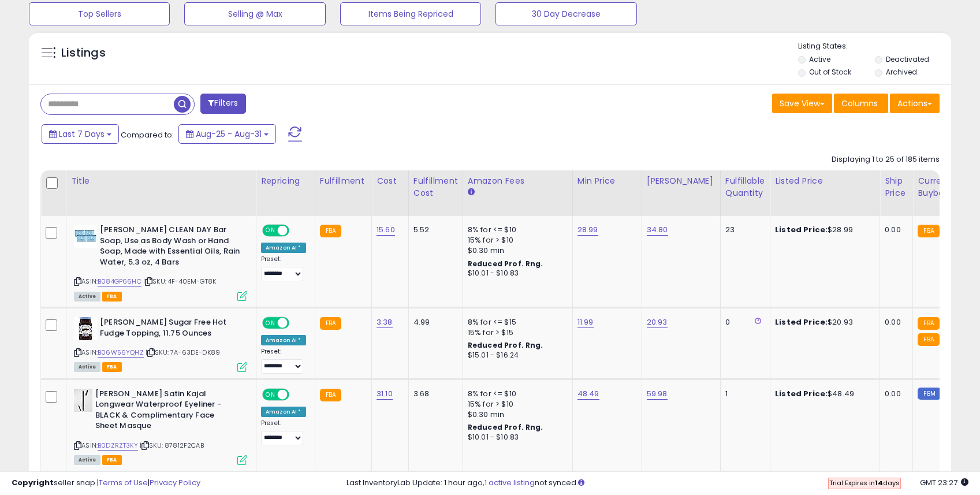 The height and width of the screenshot is (495, 980). Describe the element at coordinates (435, 187) in the screenshot. I see `div: Fulfillment Cost` at that location.